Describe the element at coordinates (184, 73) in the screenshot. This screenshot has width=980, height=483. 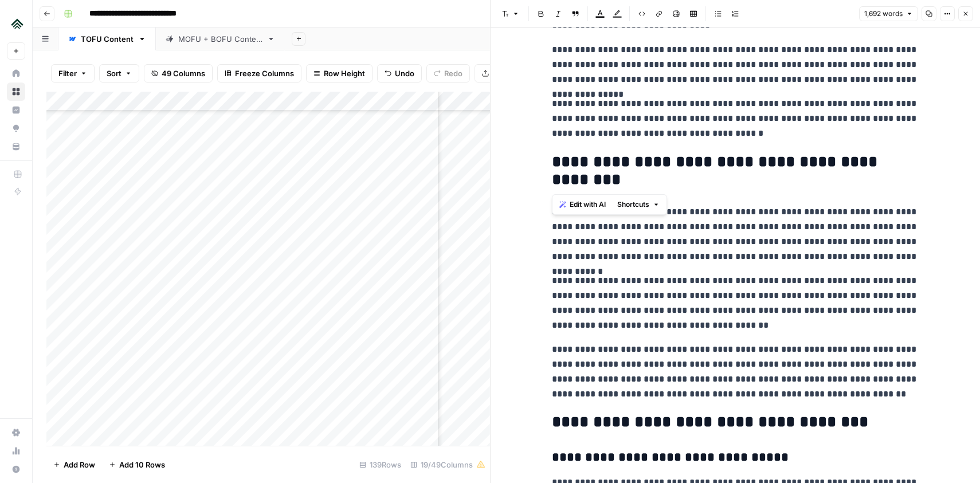
I see `span: 49 Columns` at that location.